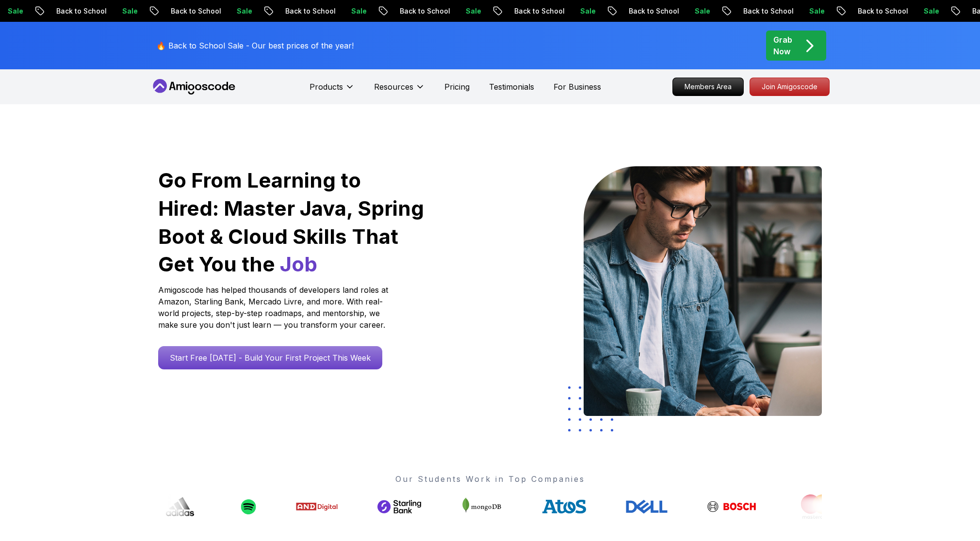 The image size is (980, 541). I want to click on button: Products, so click(332, 91).